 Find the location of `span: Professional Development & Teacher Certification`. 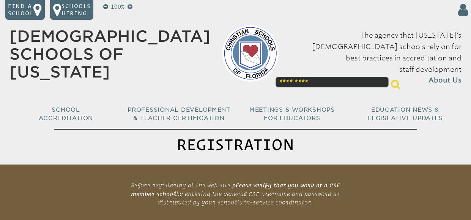

span: Professional Development & Teacher Certification is located at coordinates (179, 114).